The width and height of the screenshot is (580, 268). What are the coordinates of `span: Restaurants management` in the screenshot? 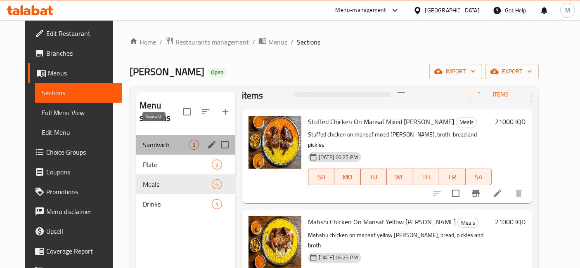 It's located at (212, 42).